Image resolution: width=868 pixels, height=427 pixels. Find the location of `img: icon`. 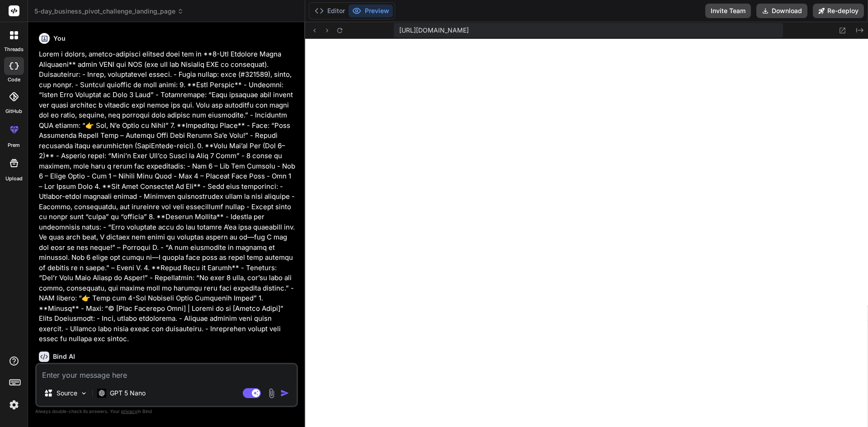

img: icon is located at coordinates (285, 393).